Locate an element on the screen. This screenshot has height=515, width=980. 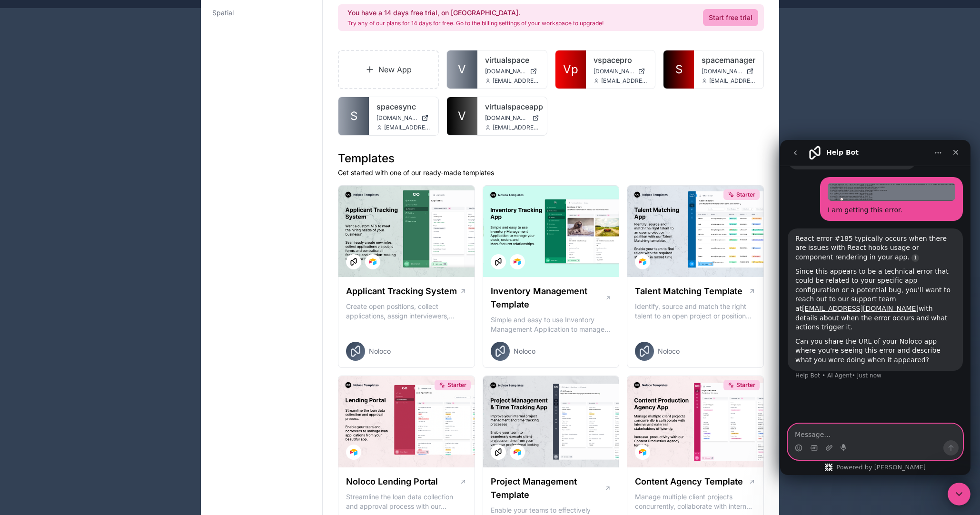
div: VirtualSpace says… is located at coordinates (95, 63).